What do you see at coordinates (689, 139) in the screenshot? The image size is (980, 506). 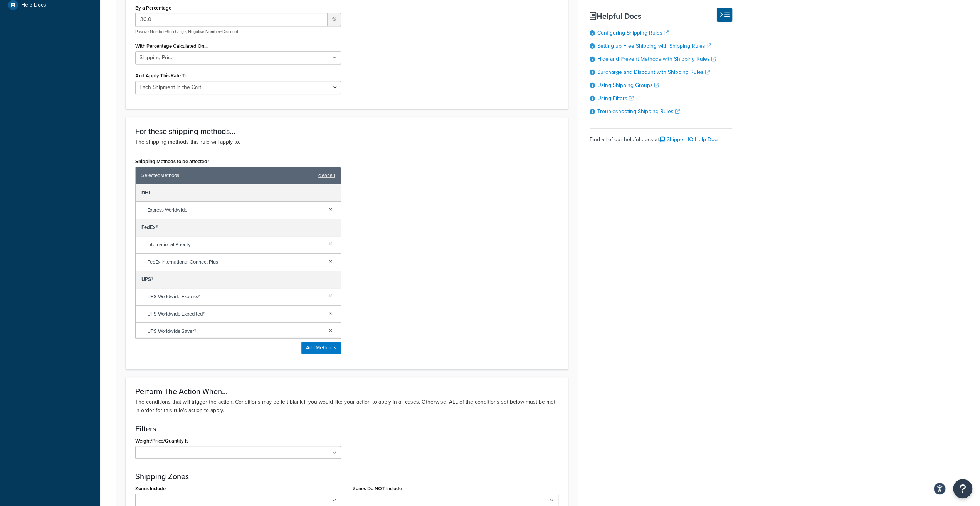 I see `a: ShipperHQ Help Docs` at bounding box center [689, 139].